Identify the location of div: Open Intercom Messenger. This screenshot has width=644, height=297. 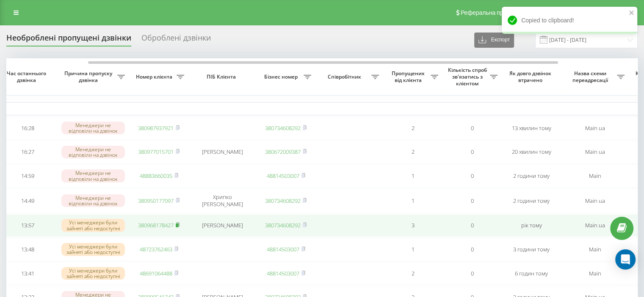
(626, 260).